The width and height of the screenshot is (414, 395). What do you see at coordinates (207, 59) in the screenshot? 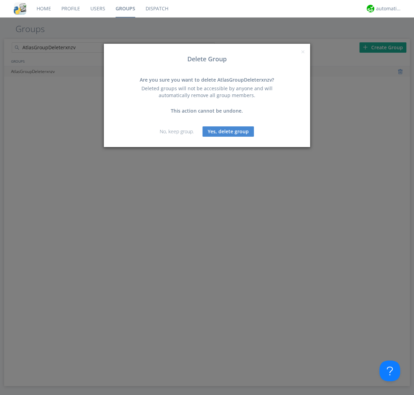
I see `h3: Delete Group` at bounding box center [207, 59].